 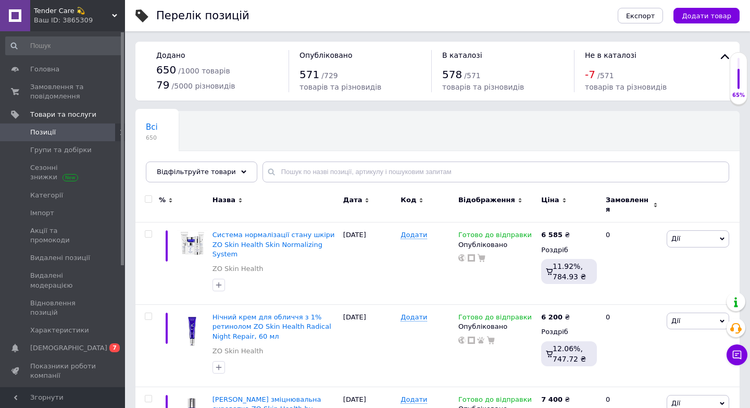 I want to click on button: Чат з покупцем, so click(x=737, y=355).